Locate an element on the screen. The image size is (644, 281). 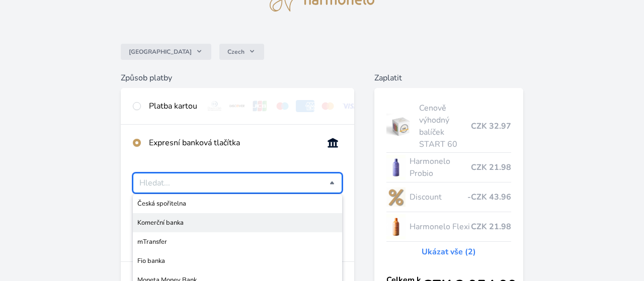
span: CZK 32.97 is located at coordinates (491, 127).